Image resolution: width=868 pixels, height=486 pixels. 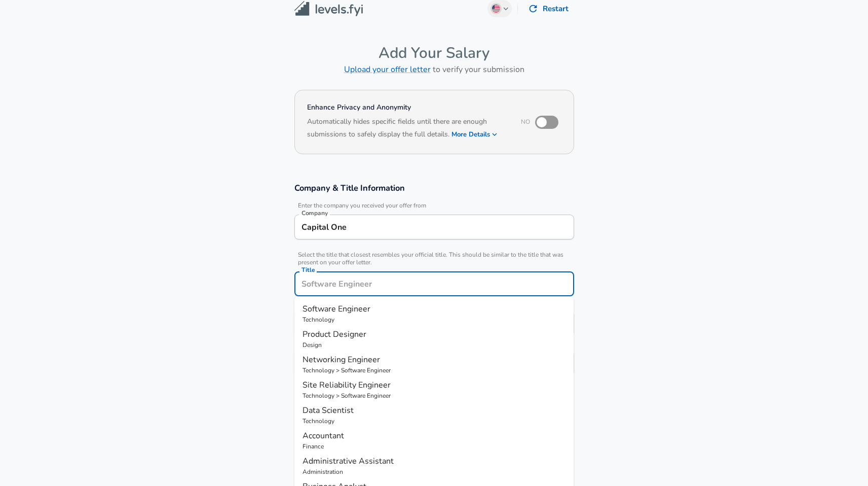 What do you see at coordinates (315, 213) in the screenshot?
I see `label: Company` at bounding box center [315, 213].